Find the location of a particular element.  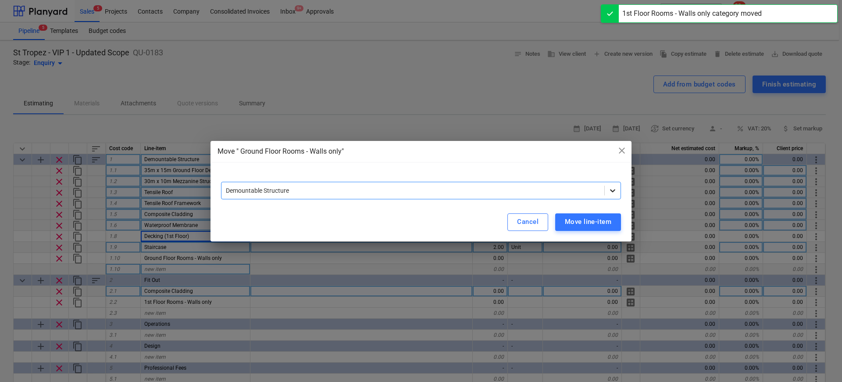

div: Move " Ground Floor Rooms - Walls only" is located at coordinates (421, 151).